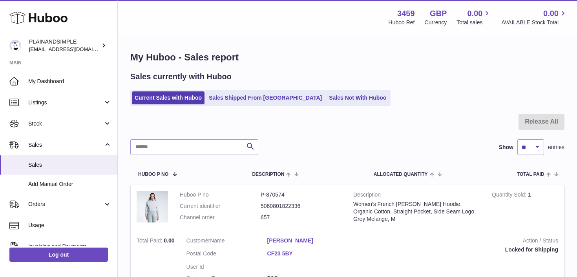  What do you see at coordinates (459, 250) in the screenshot?
I see `div: Locked for Shipping` at bounding box center [459, 250].